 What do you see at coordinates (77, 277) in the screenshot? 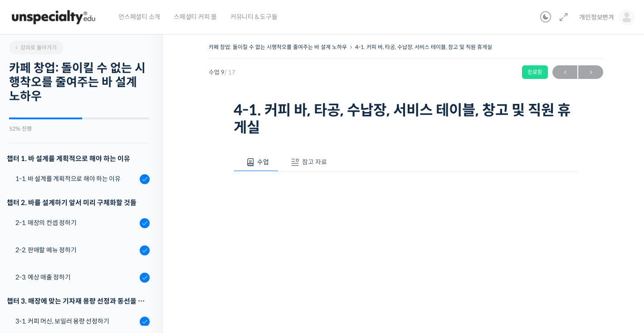
I see `div: 2-3. 예상 매출 정하기` at bounding box center [77, 277].